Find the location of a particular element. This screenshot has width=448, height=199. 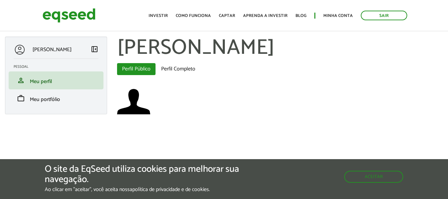

span: Meu portfólio is located at coordinates (45, 99).